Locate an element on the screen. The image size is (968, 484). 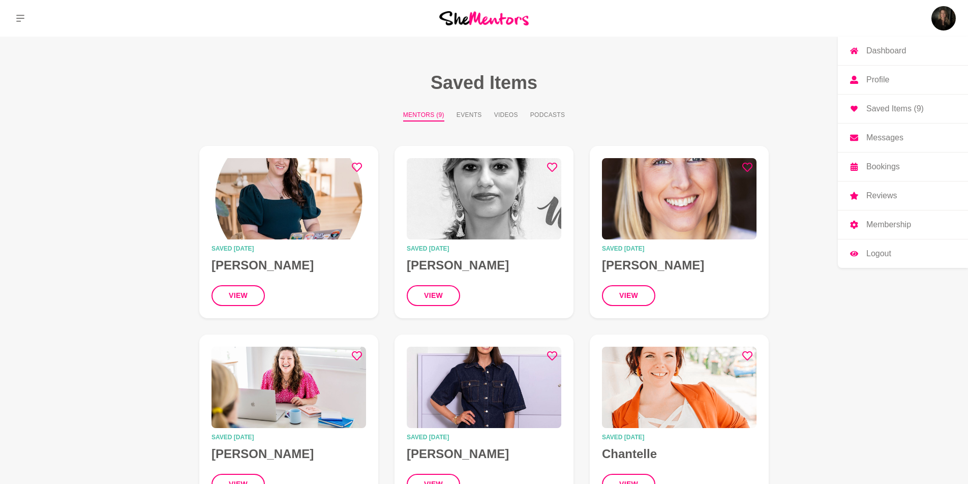
a: Reviews is located at coordinates (903, 196).